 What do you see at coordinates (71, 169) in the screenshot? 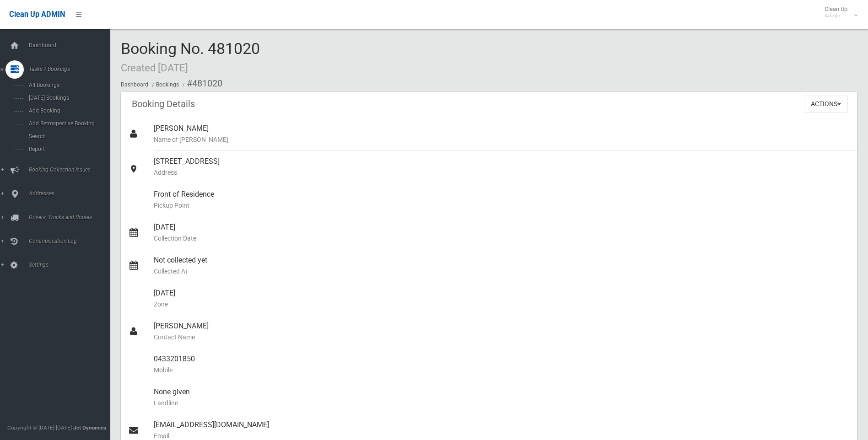
I see `span: Booking Collection Issues` at bounding box center [71, 169].